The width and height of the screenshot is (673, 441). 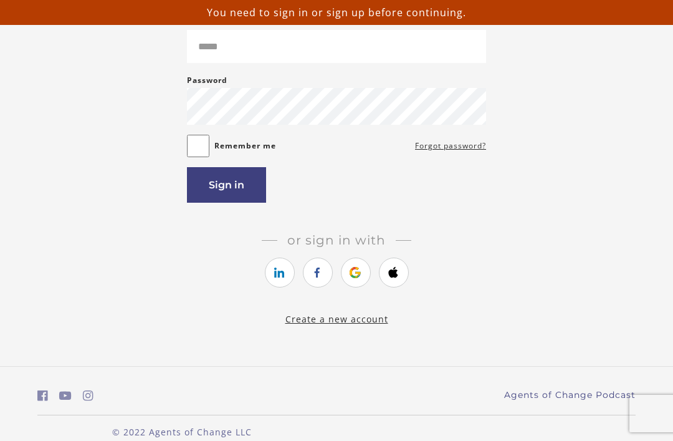 What do you see at coordinates (42, 395) in the screenshot?
I see `a: https://www.facebook.com/groups/aswbtestprep (Open in a new window)` at bounding box center [42, 395].